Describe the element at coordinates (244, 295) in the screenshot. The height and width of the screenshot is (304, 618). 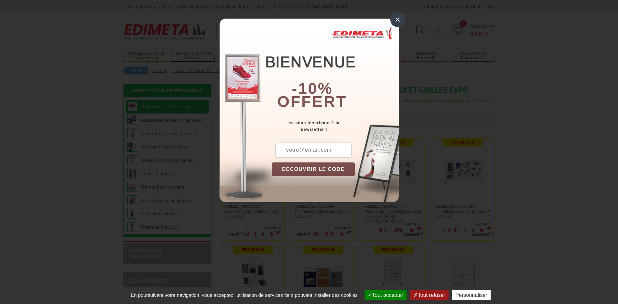
I see `span: En poursuivant votre navigation, vous acceptez l'utilisation de services tiers pouvant installer ...` at that location.